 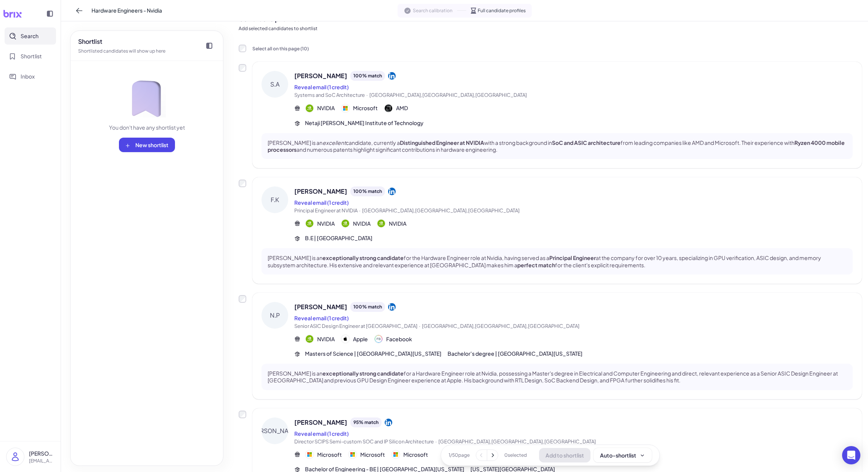 What do you see at coordinates (31, 56) in the screenshot?
I see `span: Shortlist` at bounding box center [31, 56].